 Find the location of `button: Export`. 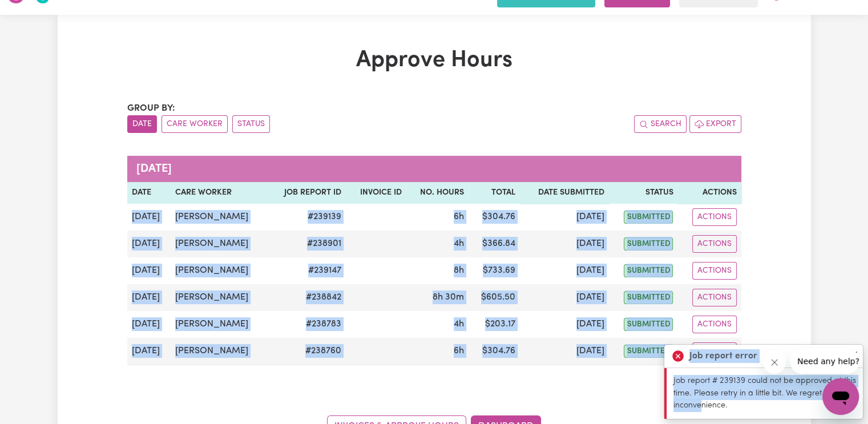

button: Export is located at coordinates (715, 124).